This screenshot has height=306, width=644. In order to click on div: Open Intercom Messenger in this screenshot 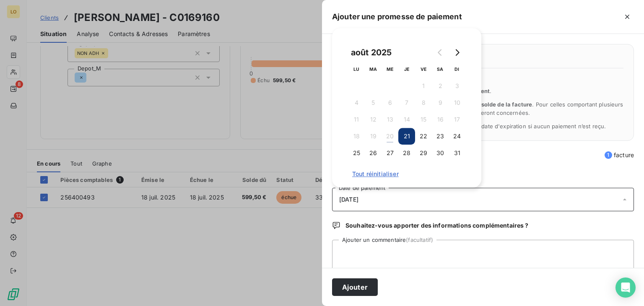, I will do `click(625, 288)`.